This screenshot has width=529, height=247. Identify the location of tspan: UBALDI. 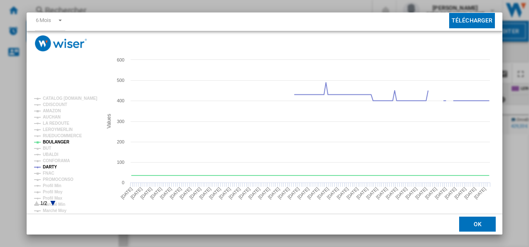
(50, 154).